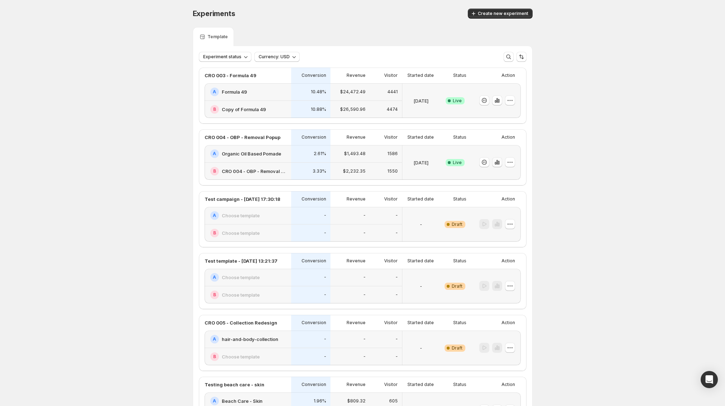 The image size is (725, 406). What do you see at coordinates (225, 57) in the screenshot?
I see `button: Experiment status` at bounding box center [225, 57].